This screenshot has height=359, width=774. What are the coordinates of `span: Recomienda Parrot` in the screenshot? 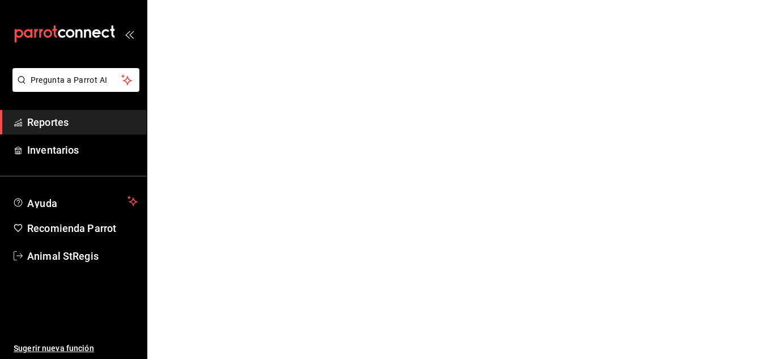 It's located at (82, 228).